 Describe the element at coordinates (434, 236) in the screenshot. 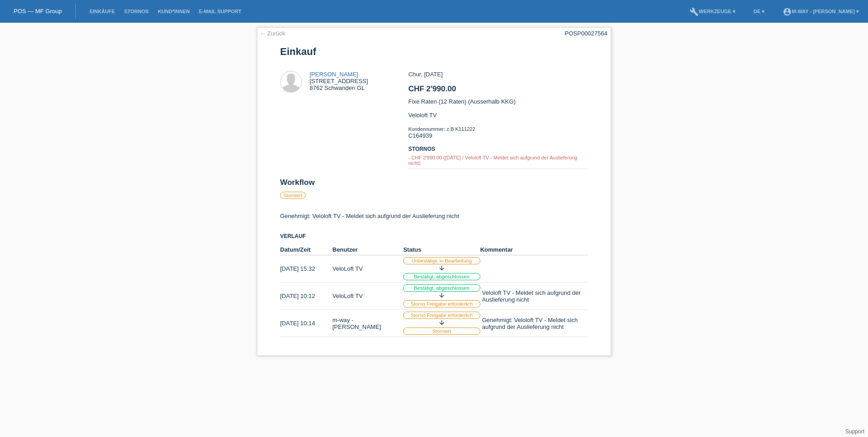

I see `h3: Verlauf` at that location.